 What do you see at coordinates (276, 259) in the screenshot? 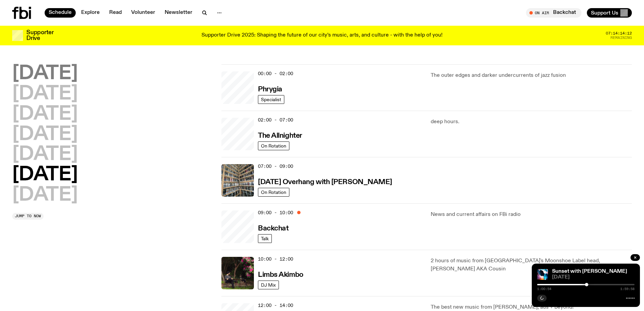
I see `span: 10:00 - 12:00` at bounding box center [276, 259].